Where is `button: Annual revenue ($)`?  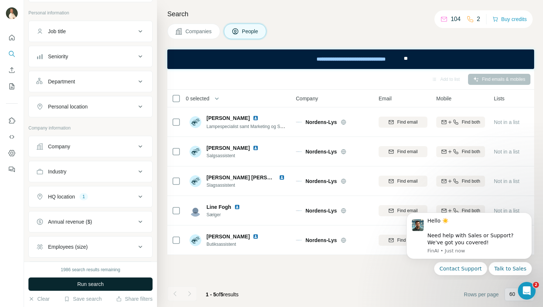 button: Annual revenue ($) is located at coordinates (91, 222).